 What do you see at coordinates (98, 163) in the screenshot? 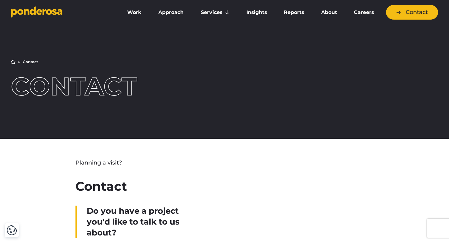
I see `a: Planning a visit?` at bounding box center [98, 163].